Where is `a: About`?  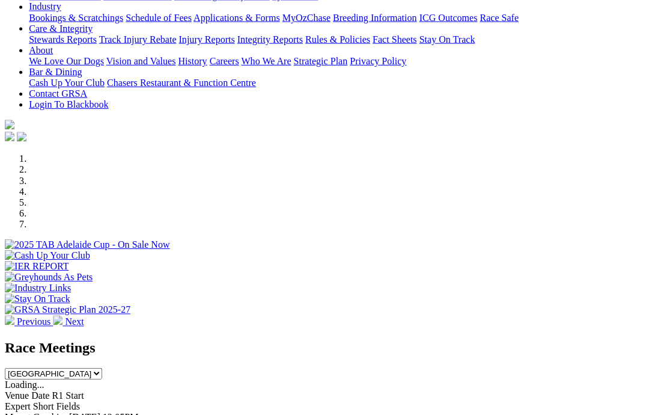
a: About is located at coordinates (41, 49).